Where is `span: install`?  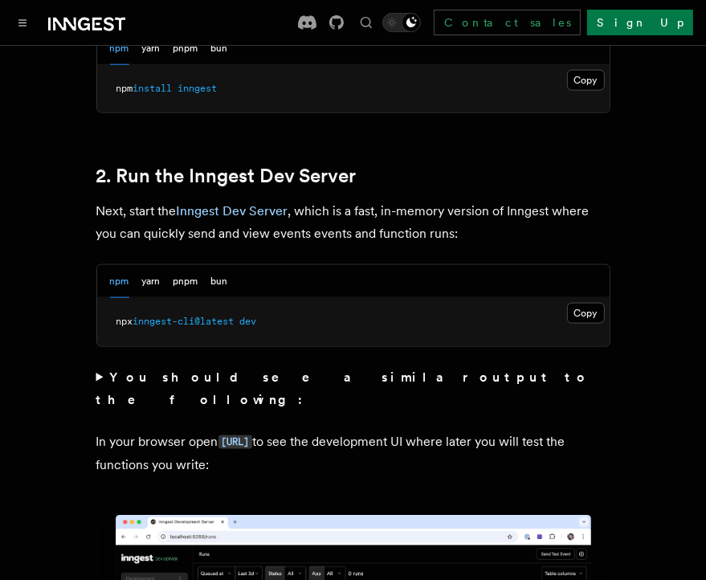
span: install is located at coordinates (153, 88).